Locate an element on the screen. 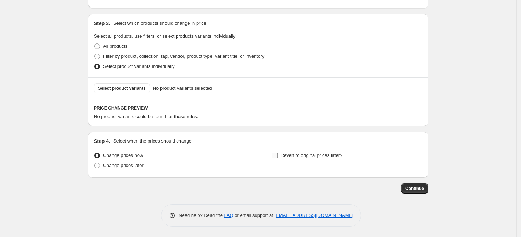 The width and height of the screenshot is (521, 237). span: No product variants could be found for those rules. is located at coordinates (146, 116).